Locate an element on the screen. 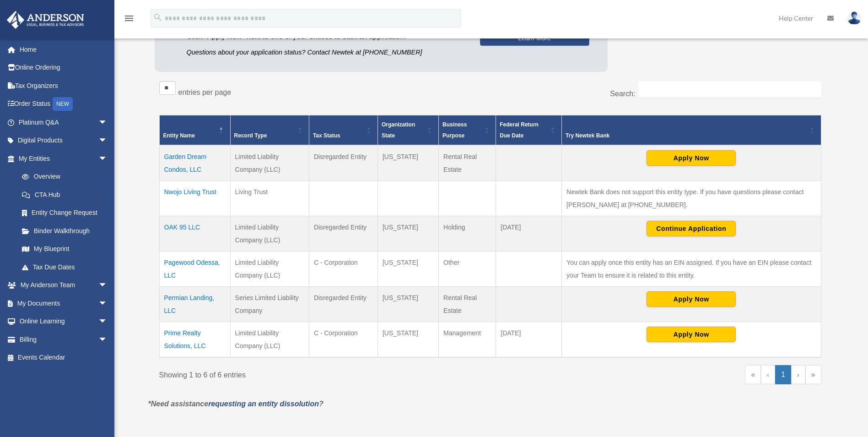  td: Holding is located at coordinates (468, 233).